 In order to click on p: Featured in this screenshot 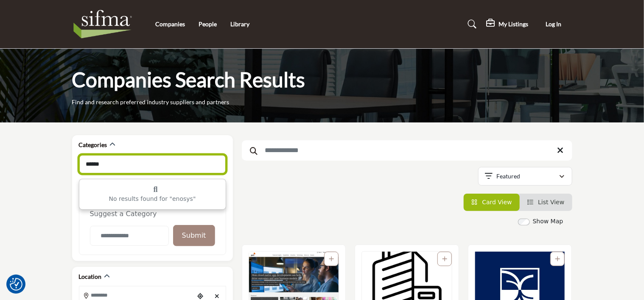, I will do `click(508, 177)`.